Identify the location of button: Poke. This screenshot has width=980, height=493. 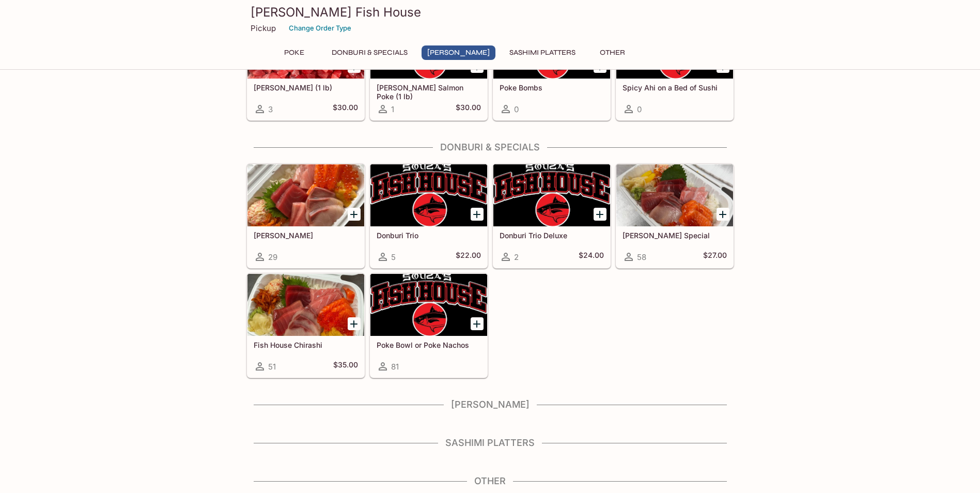
(294, 53).